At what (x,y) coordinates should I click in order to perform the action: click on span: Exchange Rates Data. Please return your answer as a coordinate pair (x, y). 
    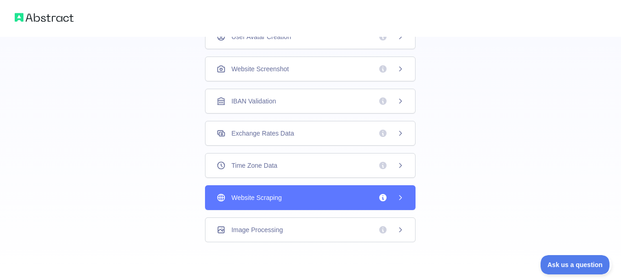
    Looking at the image, I should click on (263, 133).